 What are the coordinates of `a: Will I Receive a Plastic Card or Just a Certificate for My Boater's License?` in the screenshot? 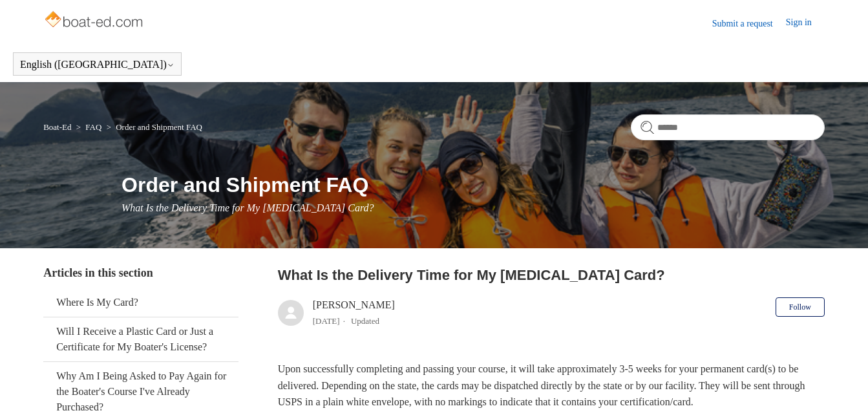 It's located at (141, 339).